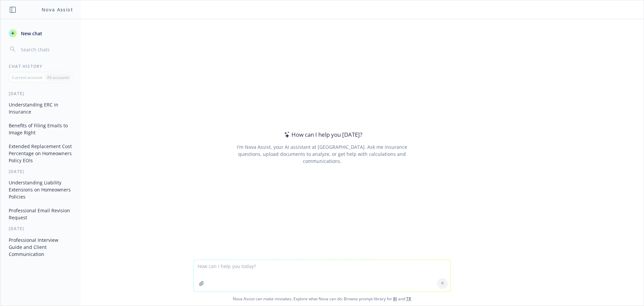 This screenshot has width=644, height=306. Describe the element at coordinates (40, 246) in the screenshot. I see `button: Professional Interview Guide and Client Communication` at that location.